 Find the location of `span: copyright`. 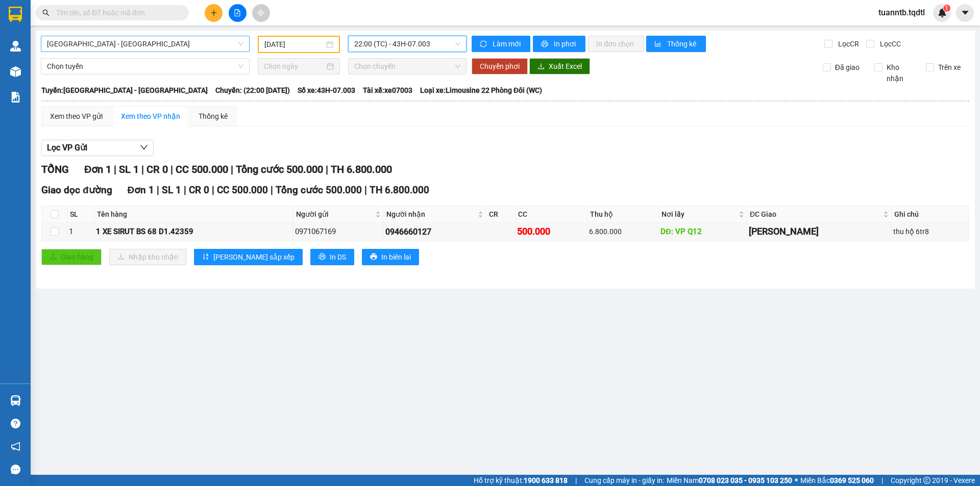

span: copyright is located at coordinates (928, 480).